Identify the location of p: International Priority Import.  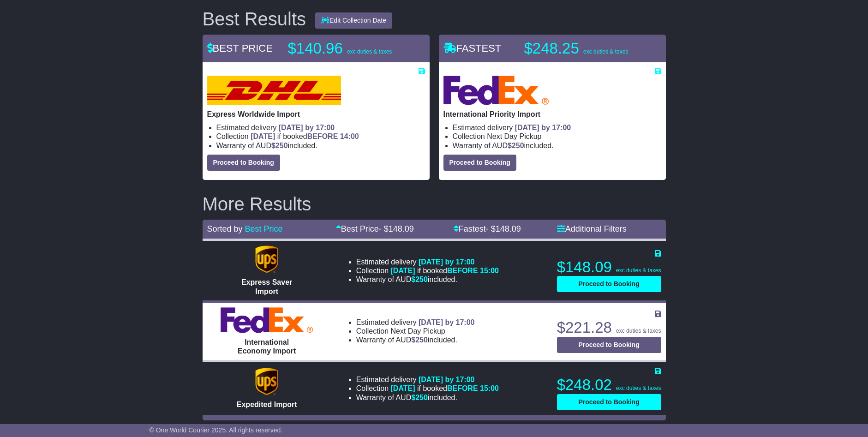
(552, 114).